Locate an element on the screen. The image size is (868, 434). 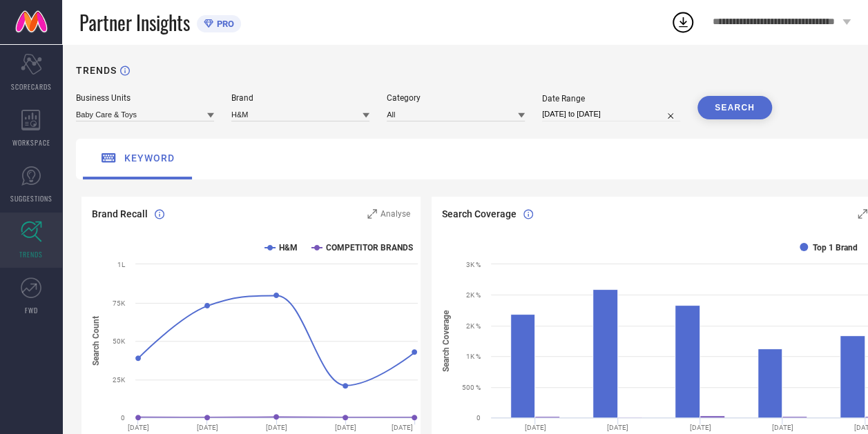
div: Brand is located at coordinates (301, 98).